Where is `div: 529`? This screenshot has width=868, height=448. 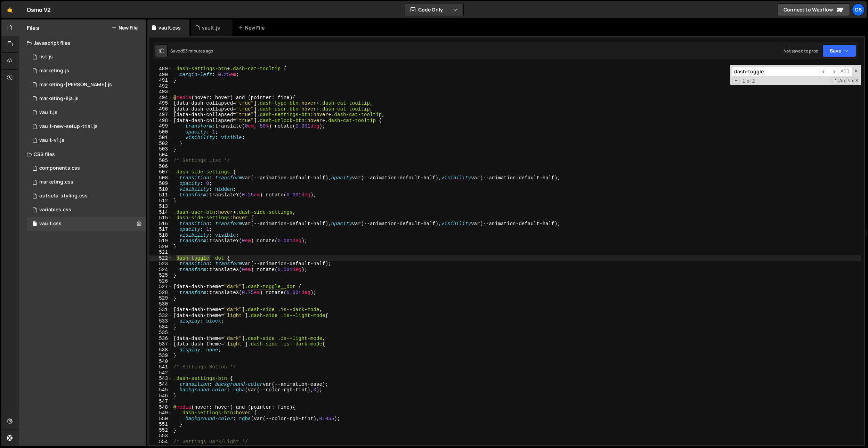 div: 529 is located at coordinates (161, 299).